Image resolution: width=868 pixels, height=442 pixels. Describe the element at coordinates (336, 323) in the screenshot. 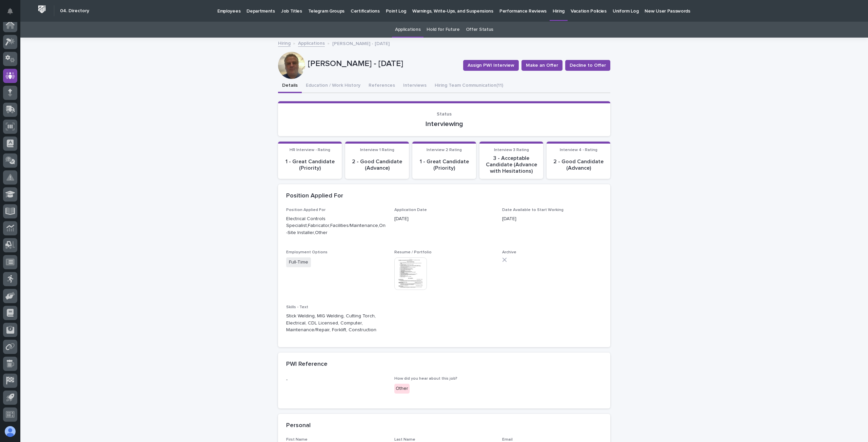

I see `p: Stick Welding, MIG Welding, Cutting Torch, Electrical, CDL Licensed, Computer, Maintenance/Repair...` at that location.